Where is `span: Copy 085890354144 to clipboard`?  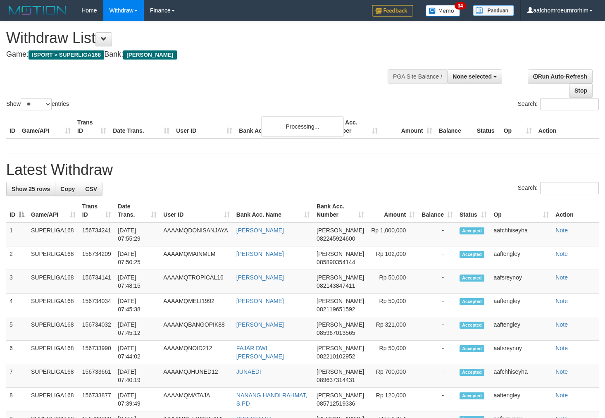 span: Copy 085890354144 to clipboard is located at coordinates (335, 262).